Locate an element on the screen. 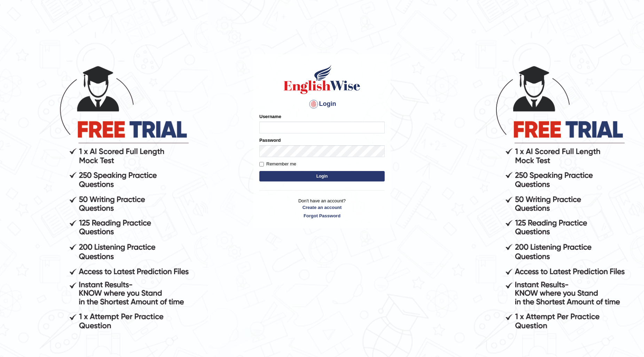 This screenshot has width=644, height=357. label: Username is located at coordinates (270, 116).